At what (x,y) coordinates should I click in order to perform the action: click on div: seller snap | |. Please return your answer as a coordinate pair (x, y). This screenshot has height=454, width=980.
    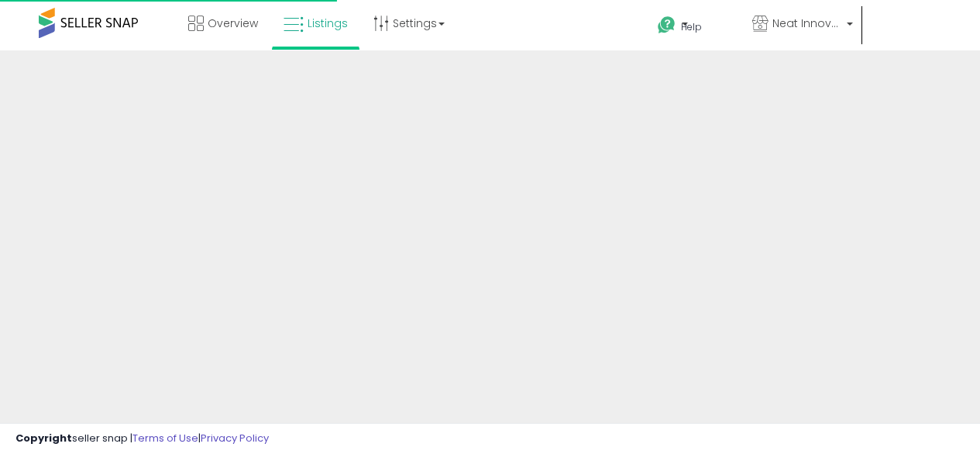
    Looking at the image, I should click on (142, 438).